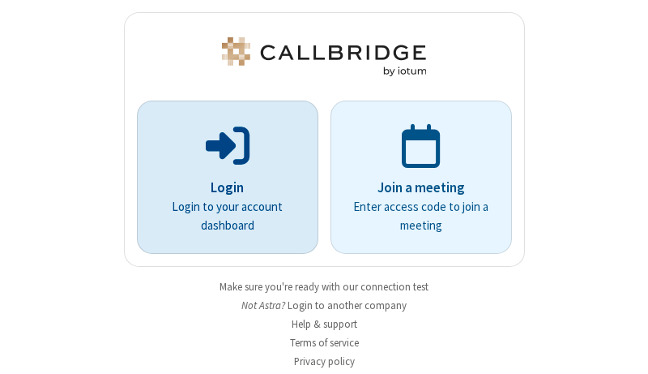 The width and height of the screenshot is (648, 374). I want to click on p: Login, so click(228, 188).